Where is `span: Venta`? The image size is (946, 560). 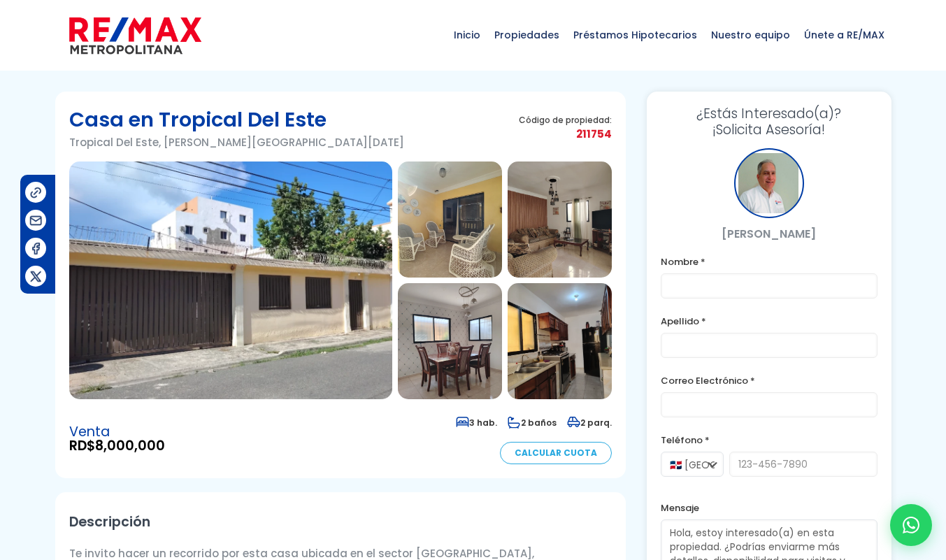
span: Venta is located at coordinates (117, 432).